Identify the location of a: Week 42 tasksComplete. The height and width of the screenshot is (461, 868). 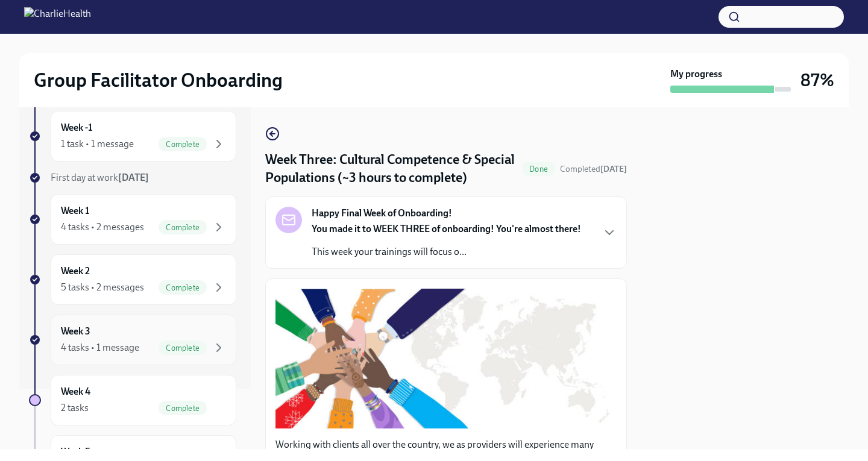
(133, 400).